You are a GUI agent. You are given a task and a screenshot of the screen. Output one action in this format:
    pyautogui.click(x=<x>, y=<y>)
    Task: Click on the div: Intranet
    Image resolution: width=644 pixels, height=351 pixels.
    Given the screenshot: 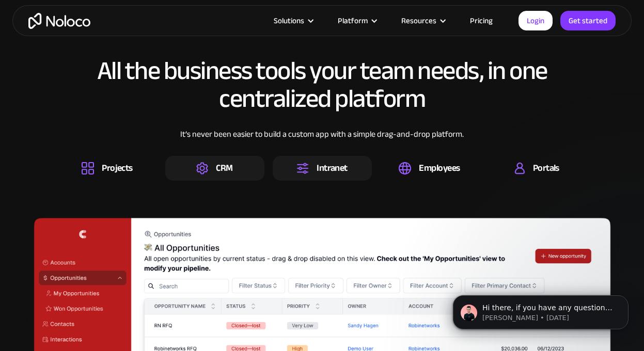 What is the action you would take?
    pyautogui.click(x=332, y=168)
    